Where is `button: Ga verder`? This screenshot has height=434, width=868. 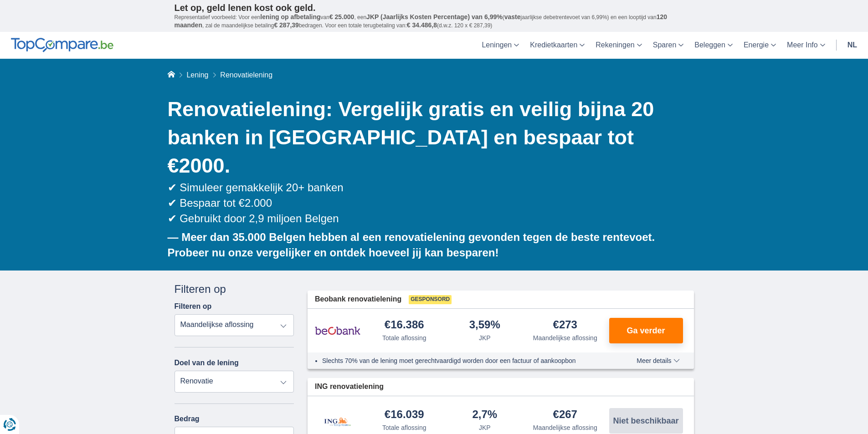
button: Ga verder is located at coordinates (647, 331).